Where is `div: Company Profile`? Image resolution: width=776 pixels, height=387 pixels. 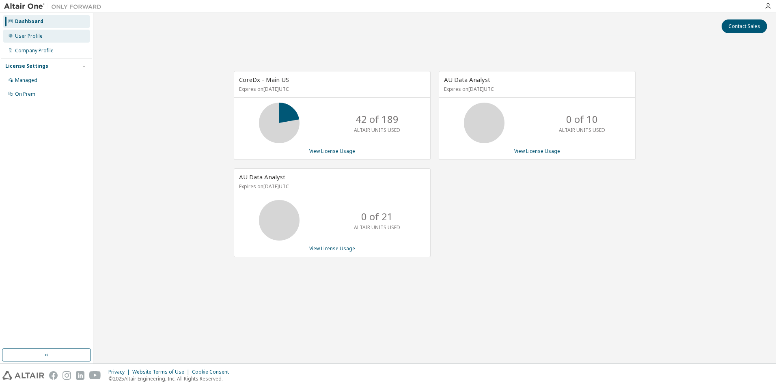 div: Company Profile is located at coordinates (34, 51).